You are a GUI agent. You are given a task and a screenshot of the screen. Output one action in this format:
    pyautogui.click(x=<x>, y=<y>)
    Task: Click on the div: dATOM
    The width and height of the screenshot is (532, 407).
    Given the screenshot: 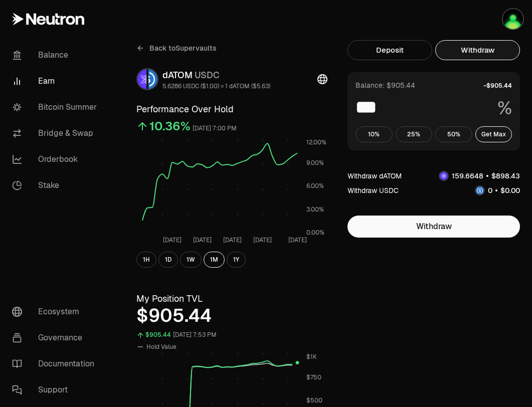 What is the action you would take?
    pyautogui.click(x=216, y=75)
    